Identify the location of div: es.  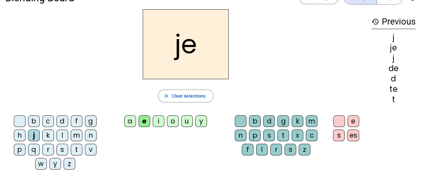
(353, 135).